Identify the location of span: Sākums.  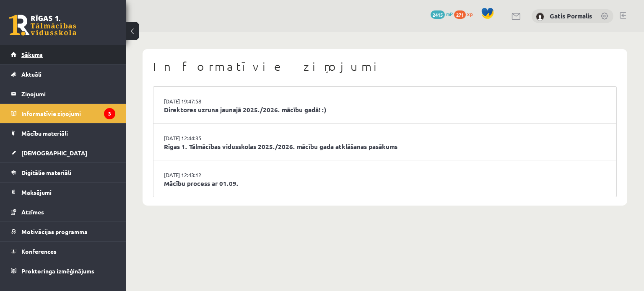
(32, 55).